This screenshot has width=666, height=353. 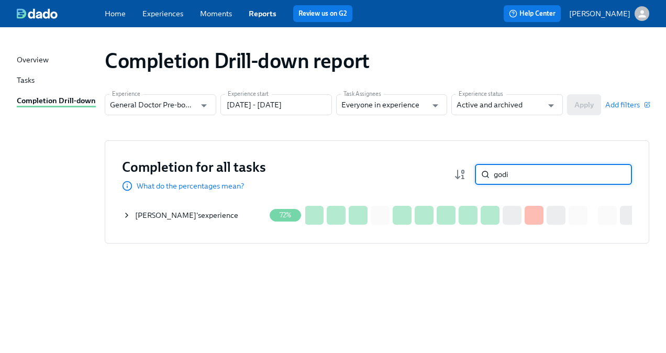 I want to click on a: Moments, so click(x=216, y=14).